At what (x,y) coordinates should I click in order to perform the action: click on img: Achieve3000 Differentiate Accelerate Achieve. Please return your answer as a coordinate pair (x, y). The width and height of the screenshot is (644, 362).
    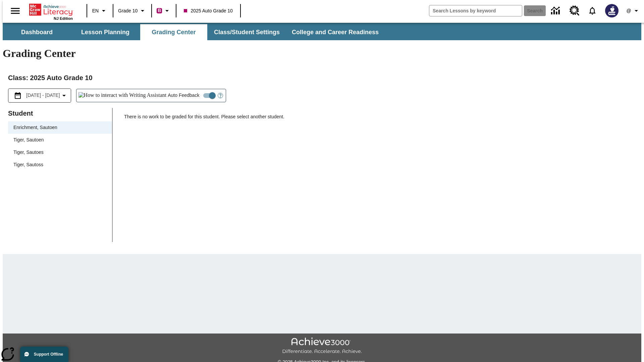
    Looking at the image, I should click on (322, 345).